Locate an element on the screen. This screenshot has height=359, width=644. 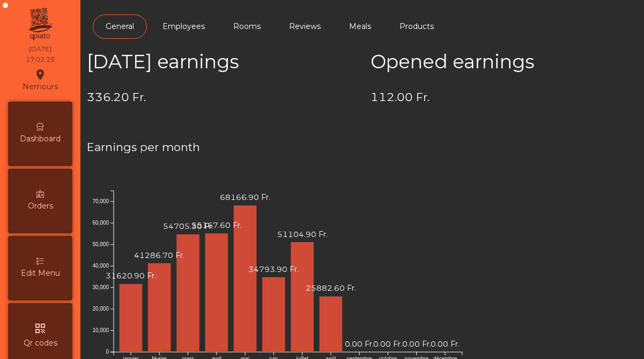
text: 31620.90 Fr. is located at coordinates (131, 276).